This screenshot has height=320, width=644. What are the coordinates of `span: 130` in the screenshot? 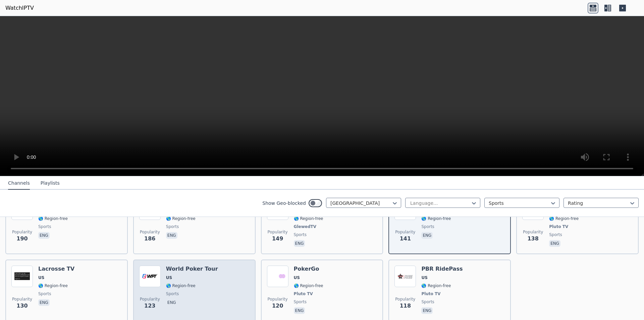 It's located at (22, 306).